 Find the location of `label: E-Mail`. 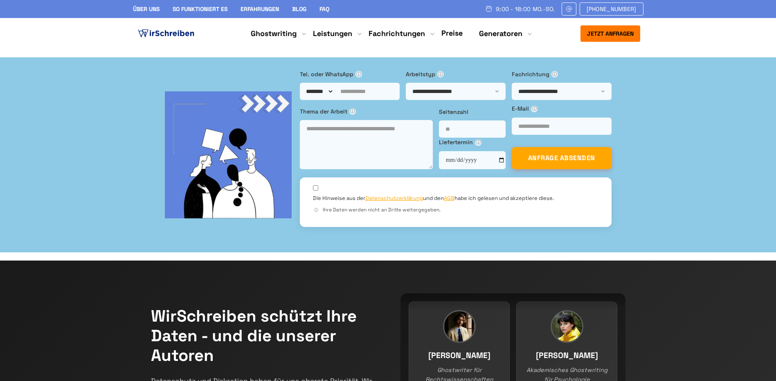

label: E-Mail is located at coordinates (562, 108).